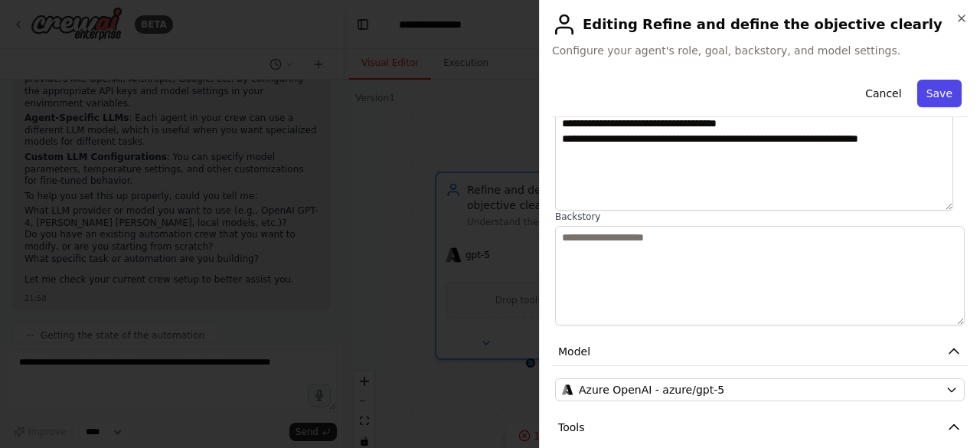 Image resolution: width=980 pixels, height=448 pixels. What do you see at coordinates (760, 24) in the screenshot?
I see `h2: Editing Refine and define the objective clearly` at bounding box center [760, 24].